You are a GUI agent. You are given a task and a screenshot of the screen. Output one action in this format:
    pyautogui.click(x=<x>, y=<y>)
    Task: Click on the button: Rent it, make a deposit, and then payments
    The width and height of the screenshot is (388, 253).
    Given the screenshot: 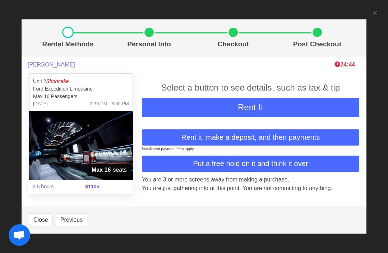 What is the action you would take?
    pyautogui.click(x=251, y=137)
    